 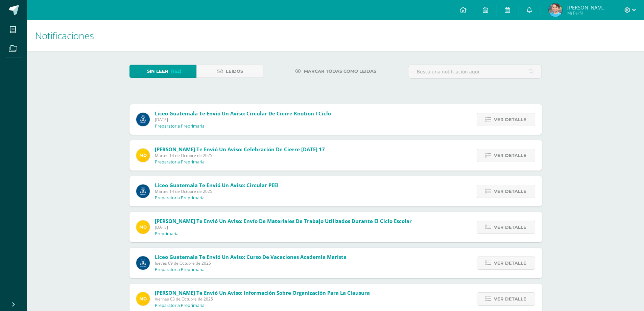 What do you see at coordinates (251, 263) in the screenshot?
I see `span: Jueves 09 de Octubre de 2025` at bounding box center [251, 263].